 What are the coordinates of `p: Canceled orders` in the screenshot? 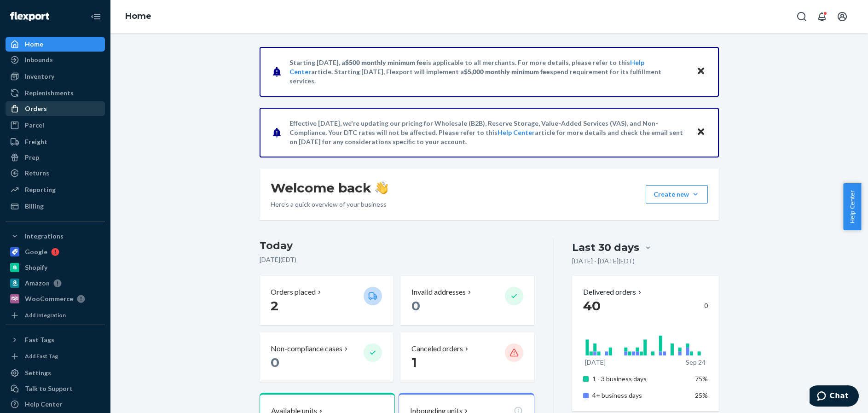 It's located at (438, 348).